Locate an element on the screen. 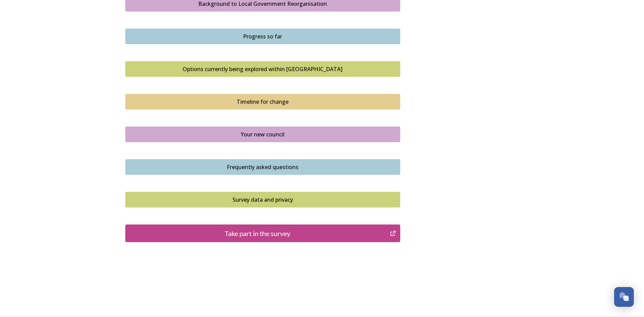 Image resolution: width=644 pixels, height=317 pixels. button: Open Chat is located at coordinates (624, 296).